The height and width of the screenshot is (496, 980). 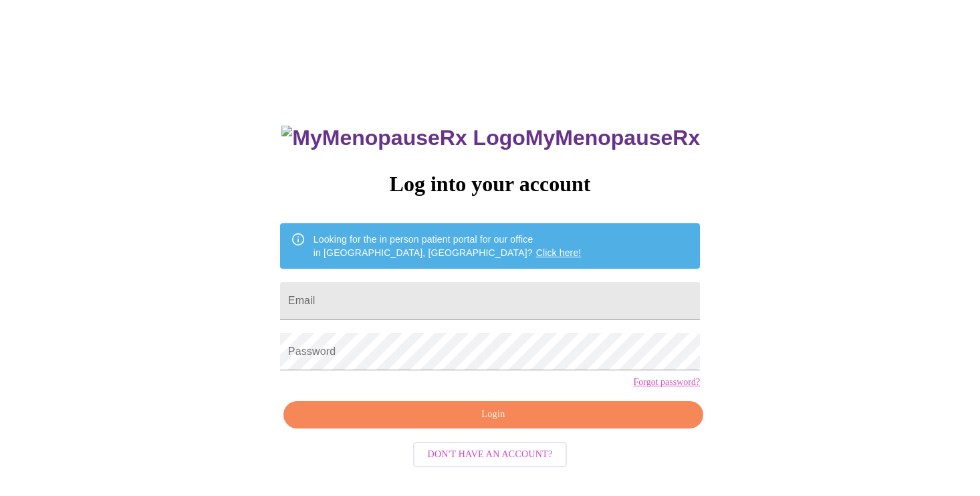 I want to click on span: Don't have an account?, so click(x=490, y=454).